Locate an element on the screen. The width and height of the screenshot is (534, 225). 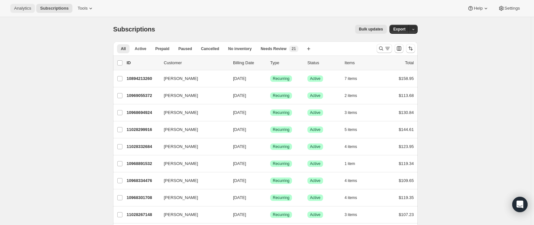
button: 5 items is located at coordinates (355, 130).